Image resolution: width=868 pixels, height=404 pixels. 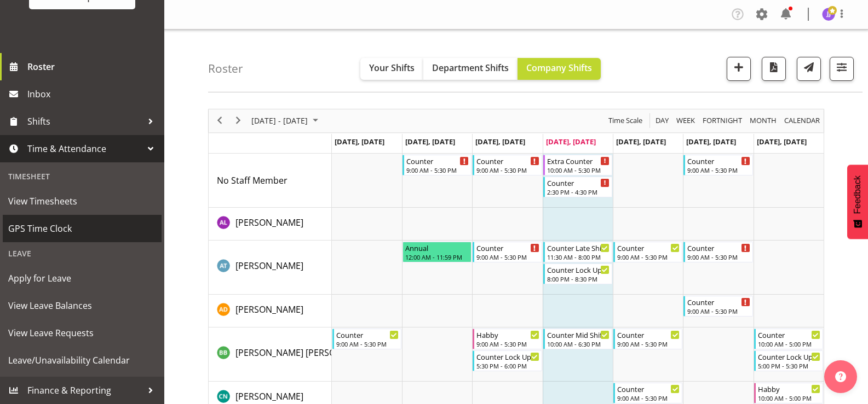 What do you see at coordinates (559, 68) in the screenshot?
I see `span: Company Shifts` at bounding box center [559, 68].